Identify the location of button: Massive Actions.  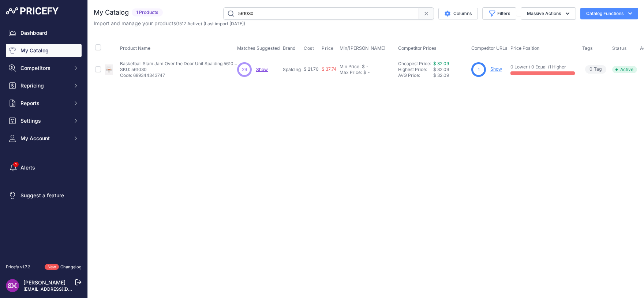
(548, 14).